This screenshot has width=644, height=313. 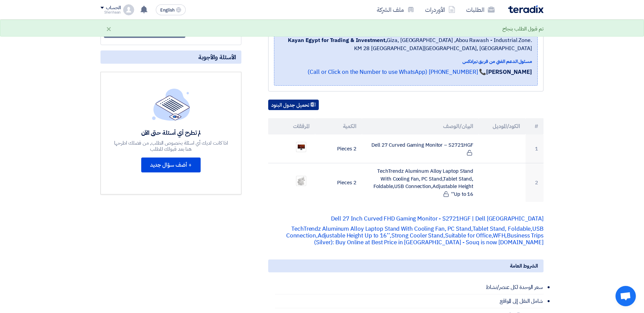 I want to click on li: شامل النقل إلى المواقع, so click(x=409, y=301).